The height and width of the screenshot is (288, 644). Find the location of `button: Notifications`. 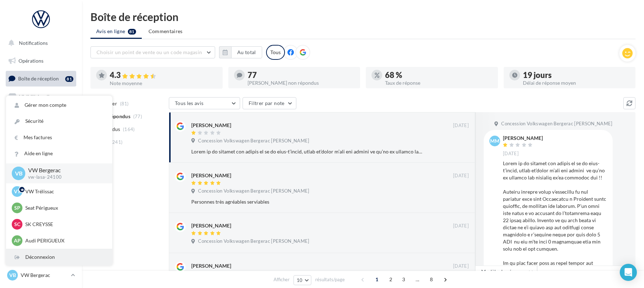

button: Notifications is located at coordinates (40, 43).